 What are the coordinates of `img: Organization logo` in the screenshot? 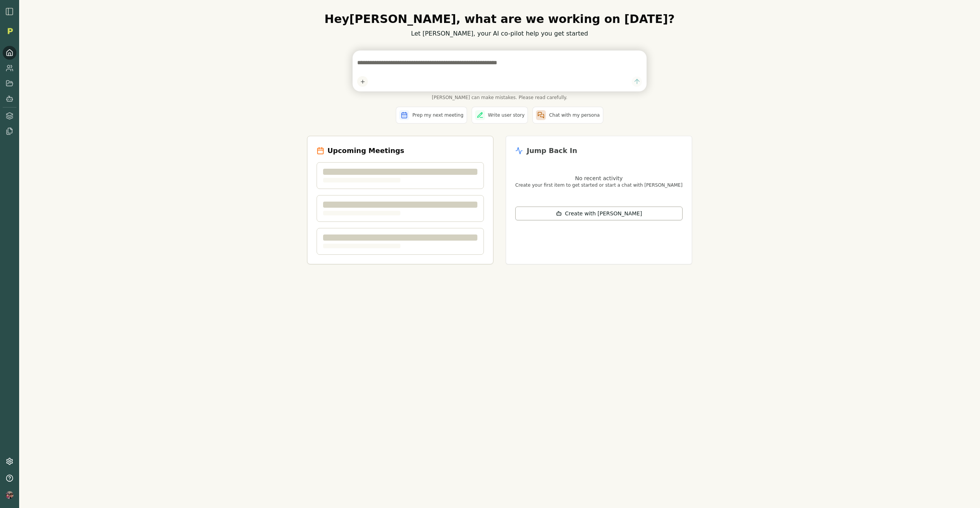 It's located at (10, 31).